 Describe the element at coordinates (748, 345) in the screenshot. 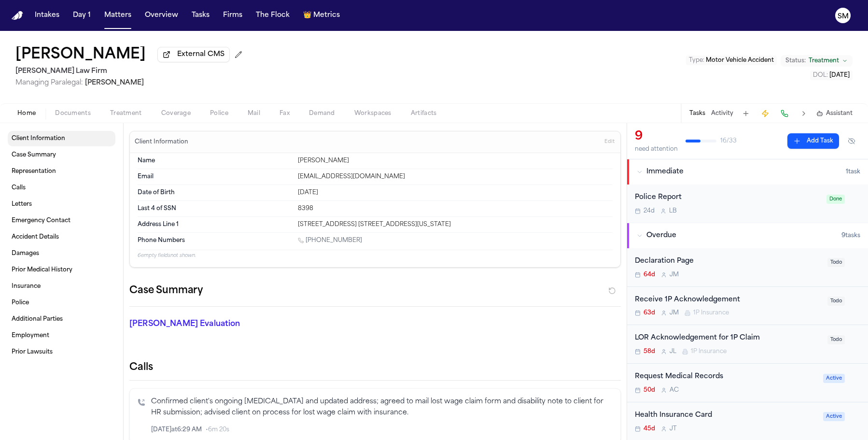

I see `div: Open task: LOR Acknowledgement for 1P Claim` at that location.